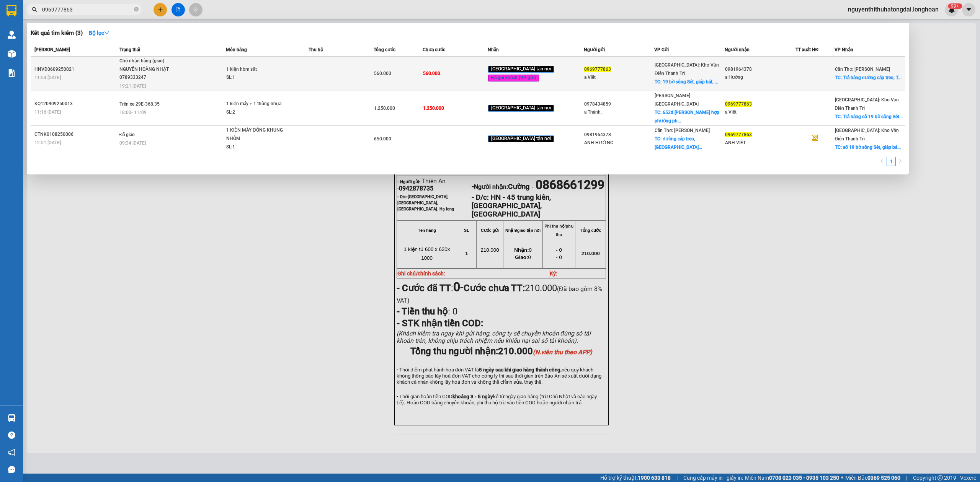 The image size is (980, 482). I want to click on input: Tìm tên, số ĐT hoặc mã đơn, so click(87, 10).